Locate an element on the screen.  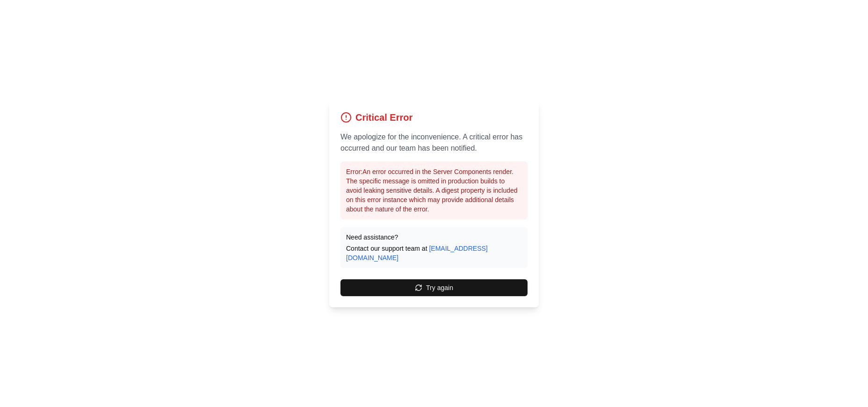
p: We apologize for the inconvenience. A critical error has occurred and our team has been notified. is located at coordinates (434, 143).